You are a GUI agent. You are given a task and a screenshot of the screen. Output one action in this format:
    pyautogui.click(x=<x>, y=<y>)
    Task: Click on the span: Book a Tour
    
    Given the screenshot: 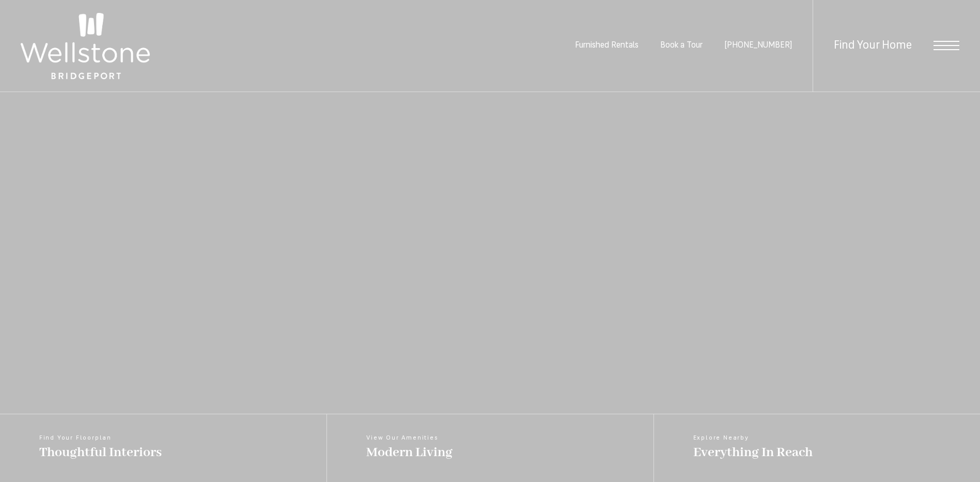 What is the action you would take?
    pyautogui.click(x=681, y=45)
    